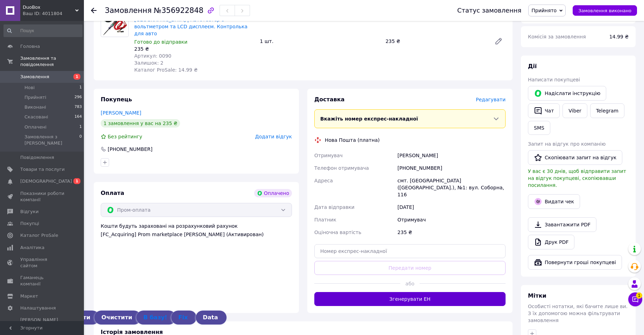 Image resolution: width=644 pixels, height=335 pixels. Describe the element at coordinates (324, 181) in the screenshot. I see `span: Адреса` at that location.